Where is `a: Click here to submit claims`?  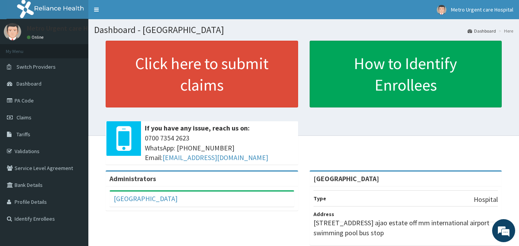 a: Click here to submit claims is located at coordinates (202, 74).